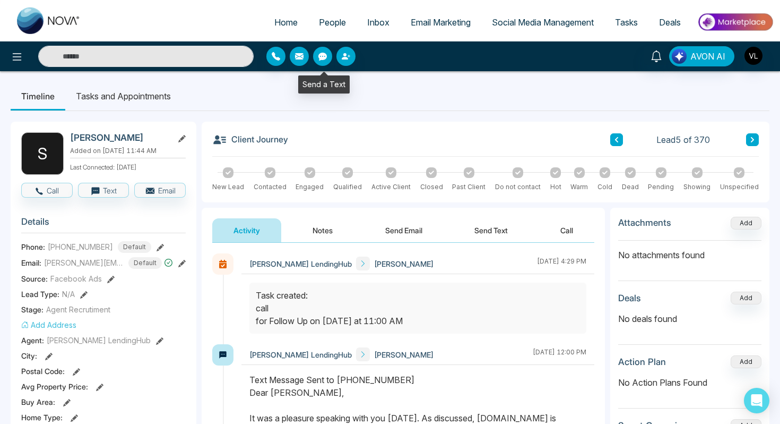 This screenshot has height=424, width=780. Describe the element at coordinates (491, 230) in the screenshot. I see `button: Send Text` at that location.